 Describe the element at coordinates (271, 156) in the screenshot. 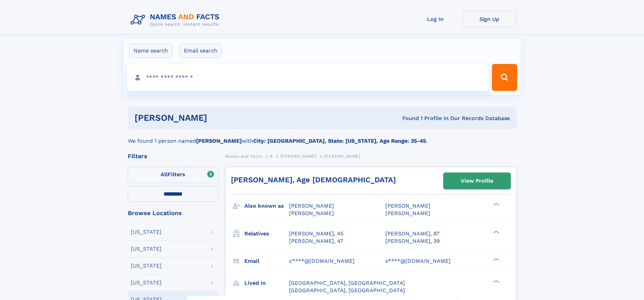

I see `a: B` at that location.